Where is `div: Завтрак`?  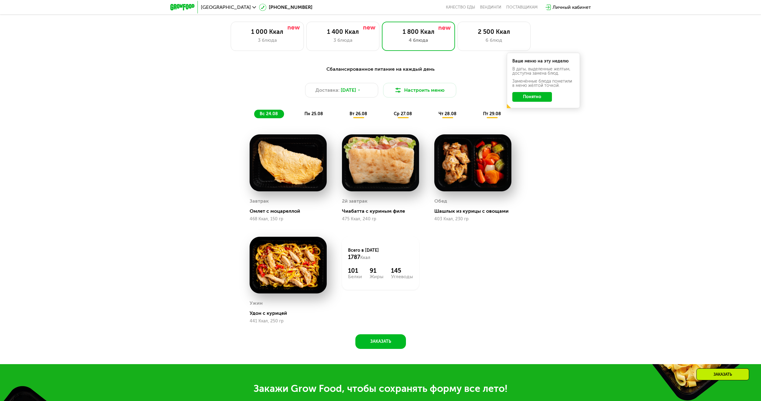
div: Завтрак is located at coordinates (259, 201).